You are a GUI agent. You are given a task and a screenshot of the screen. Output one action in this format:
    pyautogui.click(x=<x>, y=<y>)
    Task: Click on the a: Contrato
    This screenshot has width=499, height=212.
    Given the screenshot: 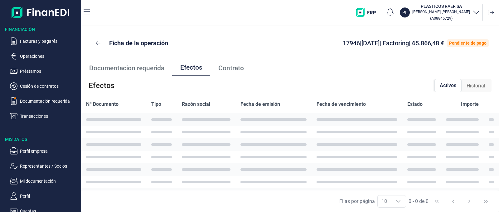 What is the action you would take?
    pyautogui.click(x=231, y=68)
    